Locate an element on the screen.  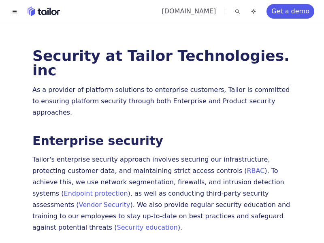
button: Find something... is located at coordinates (238, 11).